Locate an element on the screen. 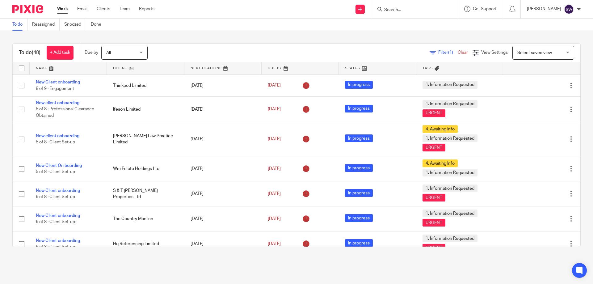 This screenshot has width=593, height=284. span: All is located at coordinates (108, 53).